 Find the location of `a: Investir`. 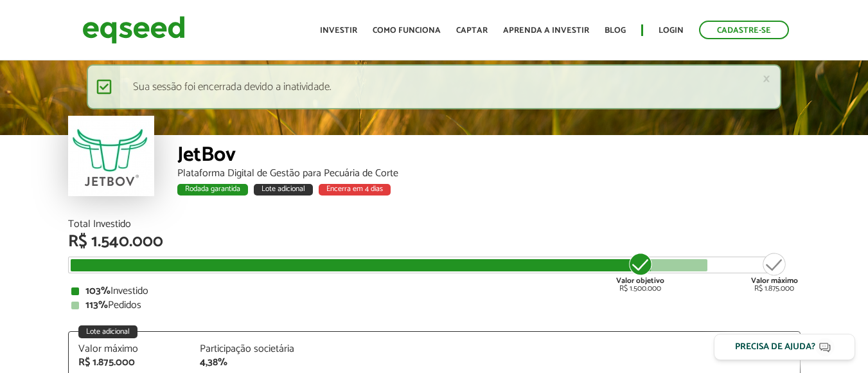

a: Investir is located at coordinates (339, 30).